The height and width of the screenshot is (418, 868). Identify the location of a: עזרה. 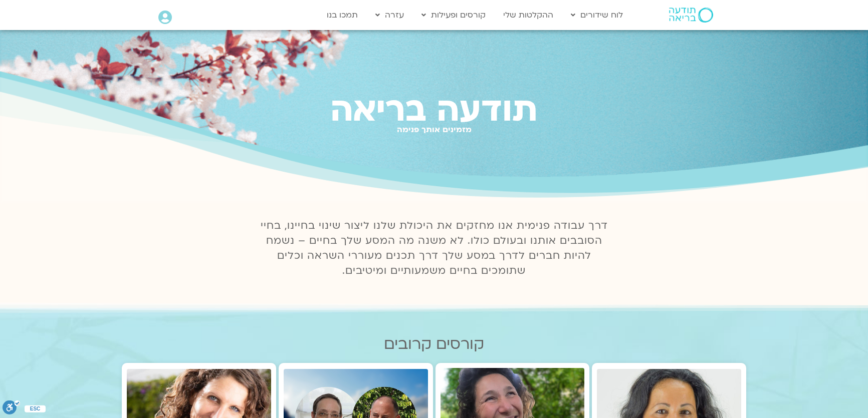
(390, 15).